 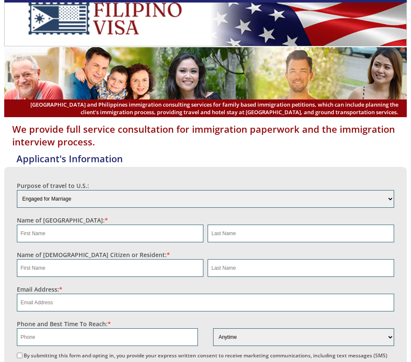 What do you see at coordinates (205, 135) in the screenshot?
I see `h1: We provide full service consultation for immigration paperwork and the immigration interview proc...` at bounding box center [205, 135].